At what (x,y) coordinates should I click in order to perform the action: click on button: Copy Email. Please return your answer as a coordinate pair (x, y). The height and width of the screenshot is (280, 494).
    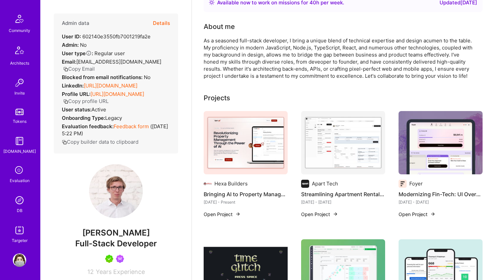
    Looking at the image, I should click on (79, 69).